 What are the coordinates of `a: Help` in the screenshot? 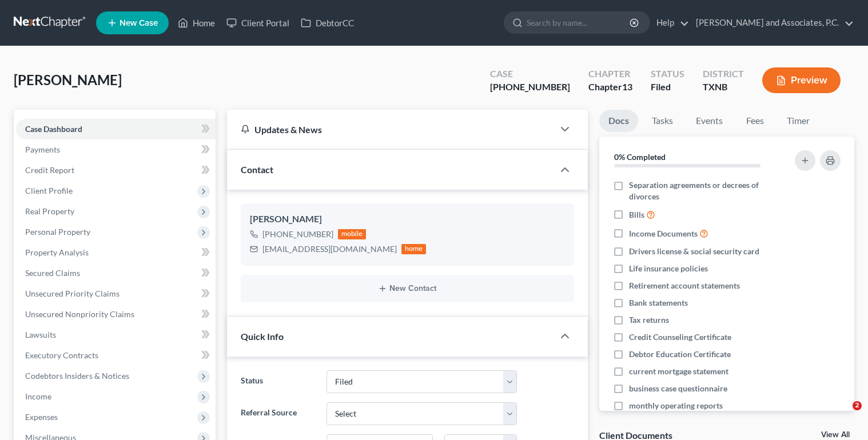 It's located at (669, 23).